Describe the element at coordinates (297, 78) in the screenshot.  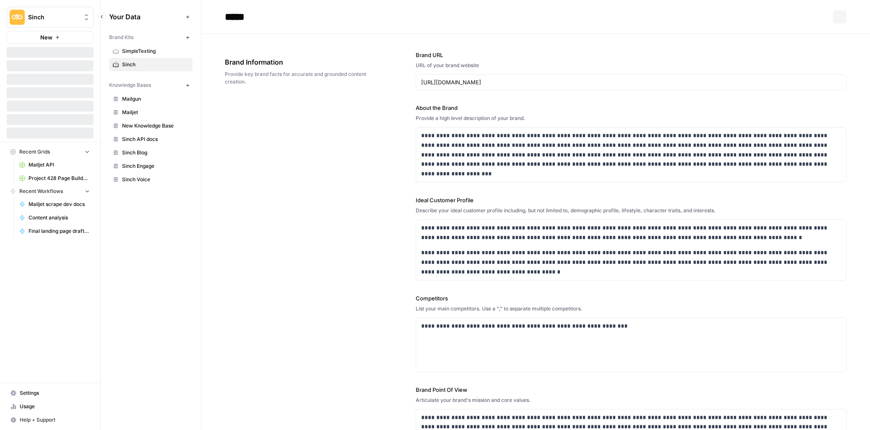
I see `span: Provide key brand facts for accurate and grounded content creation.` at that location.